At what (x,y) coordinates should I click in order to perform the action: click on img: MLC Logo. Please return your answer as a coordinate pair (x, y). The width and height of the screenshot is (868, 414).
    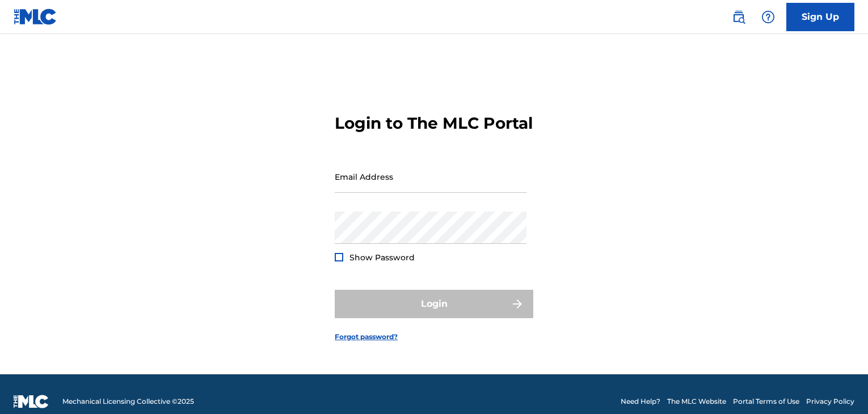
    Looking at the image, I should click on (35, 16).